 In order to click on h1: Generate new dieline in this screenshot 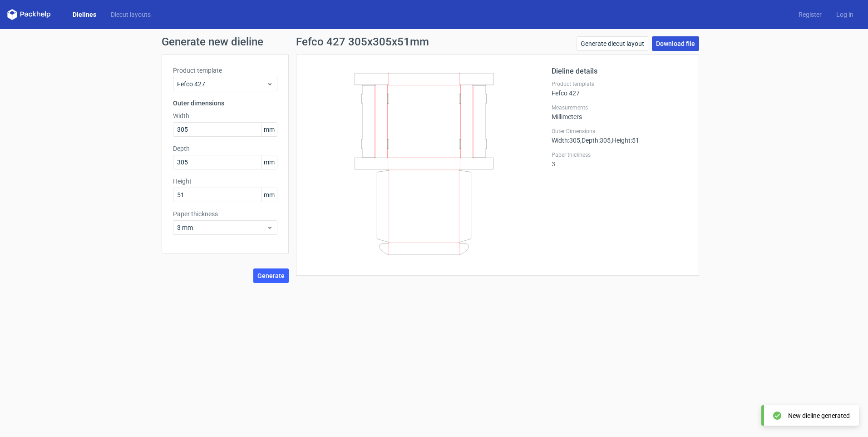, I will do `click(434, 42)`.